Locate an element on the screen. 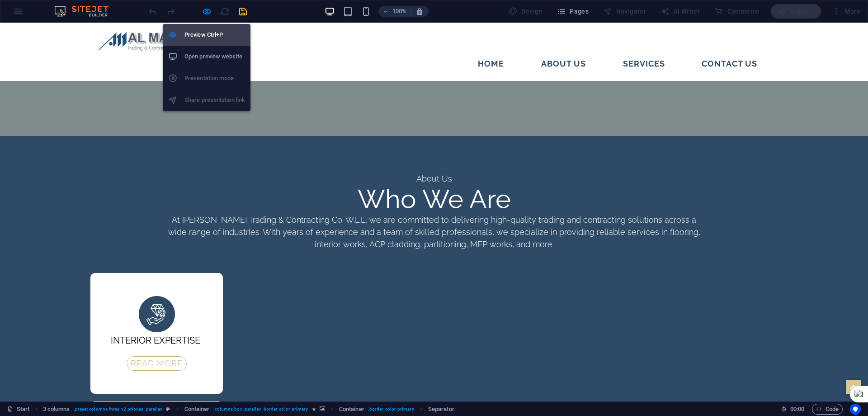 The height and width of the screenshot is (416, 868). a: Click to cancel selection. Double-click to open Pages is located at coordinates (18, 409).